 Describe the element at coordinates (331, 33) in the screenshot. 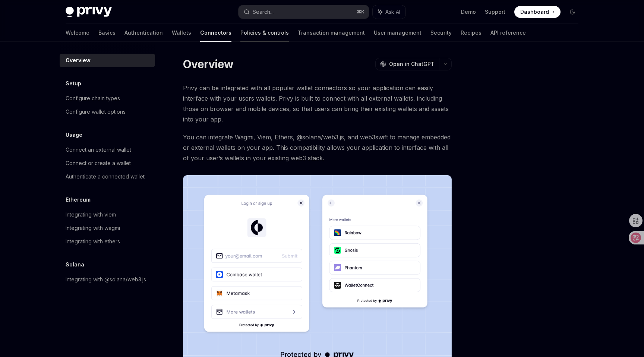

I see `a: Transaction management` at that location.